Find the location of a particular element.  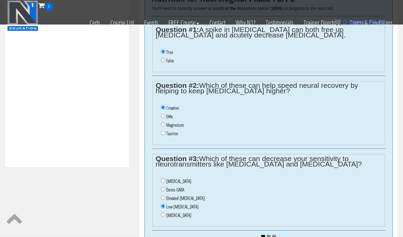

strong: Question #3: is located at coordinates (177, 159).